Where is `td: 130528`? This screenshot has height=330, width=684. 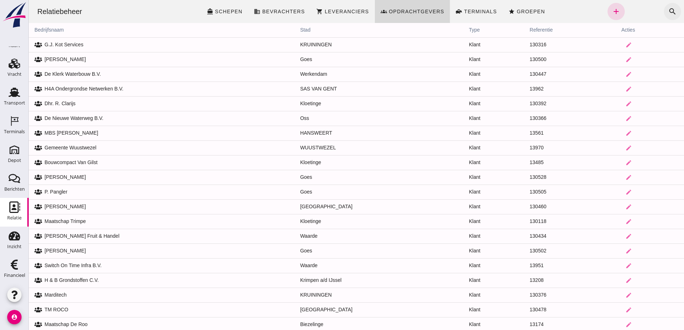 td: 130528 is located at coordinates (541, 177).